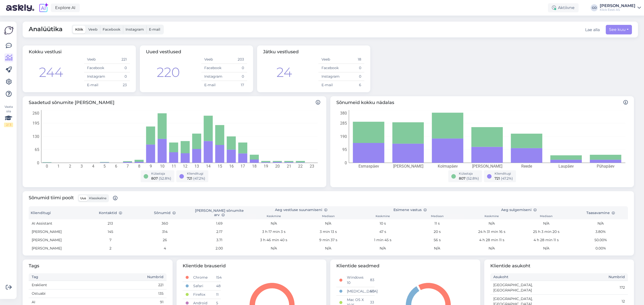 Image resolution: width=644 pixels, height=305 pixels. What do you see at coordinates (600, 240) in the screenshot?
I see `td: 50.00%` at bounding box center [600, 240].